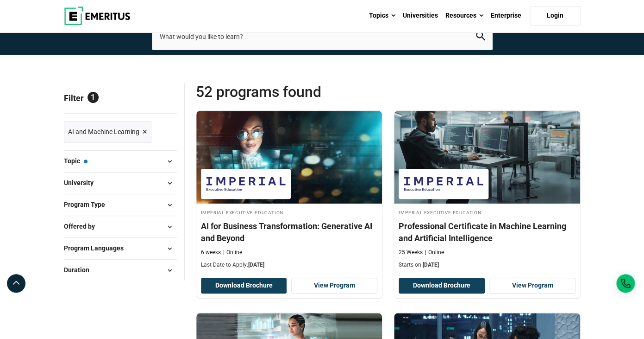 This screenshot has width=644, height=339. Describe the element at coordinates (104, 132) in the screenshot. I see `span: AI and Machine Learning` at that location.